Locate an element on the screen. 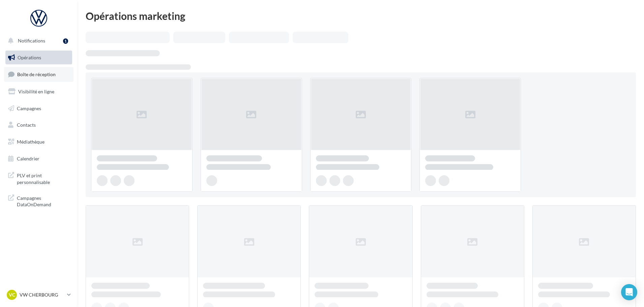 The width and height of the screenshot is (644, 307). span: Calendrier is located at coordinates (28, 158).